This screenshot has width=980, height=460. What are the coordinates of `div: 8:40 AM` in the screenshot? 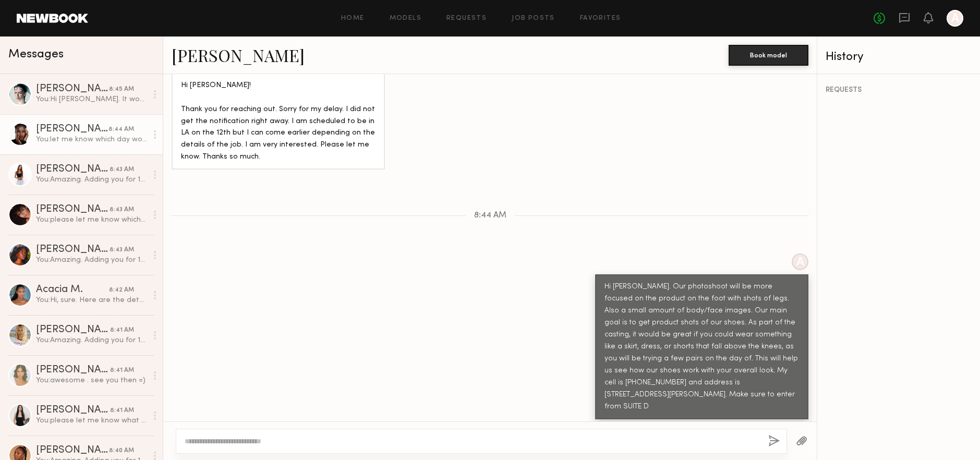 It's located at (121, 451).